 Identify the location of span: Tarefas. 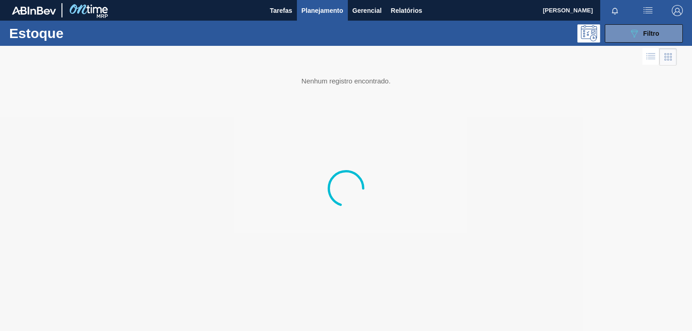
(281, 11).